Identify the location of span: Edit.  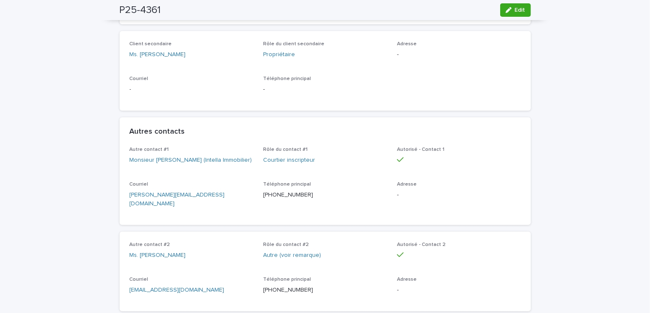
(520, 10).